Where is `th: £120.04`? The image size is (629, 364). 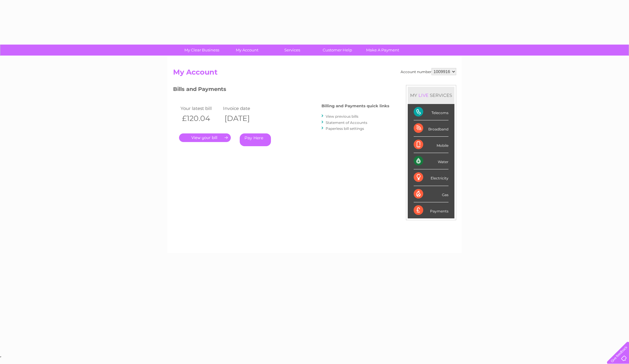
th: £120.04 is located at coordinates (201, 118).